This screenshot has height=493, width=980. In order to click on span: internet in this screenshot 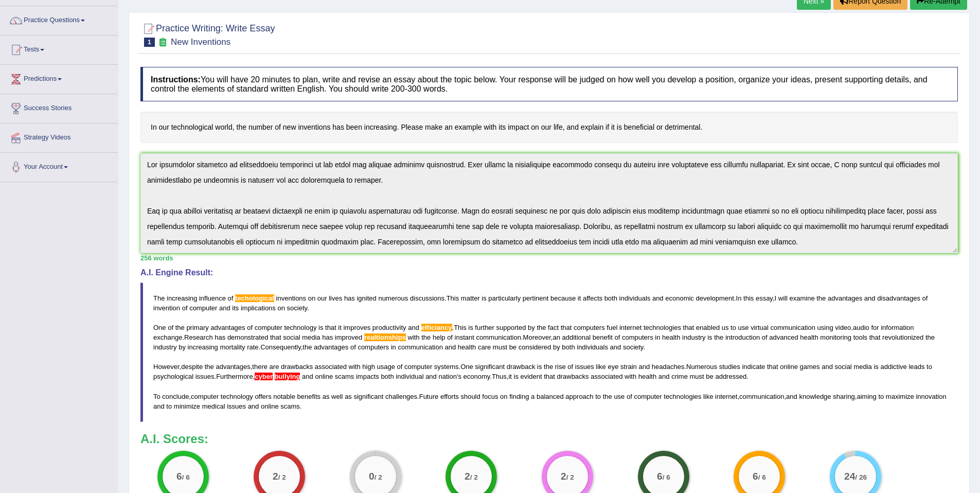, I will do `click(726, 396)`.